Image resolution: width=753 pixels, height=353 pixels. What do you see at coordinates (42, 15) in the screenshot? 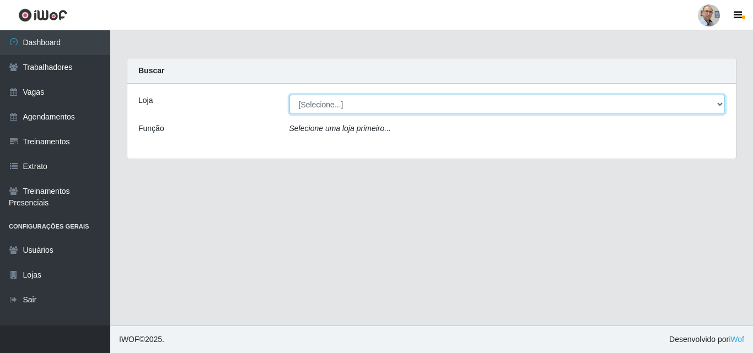
I see `img: CoreUI Logo` at bounding box center [42, 15].